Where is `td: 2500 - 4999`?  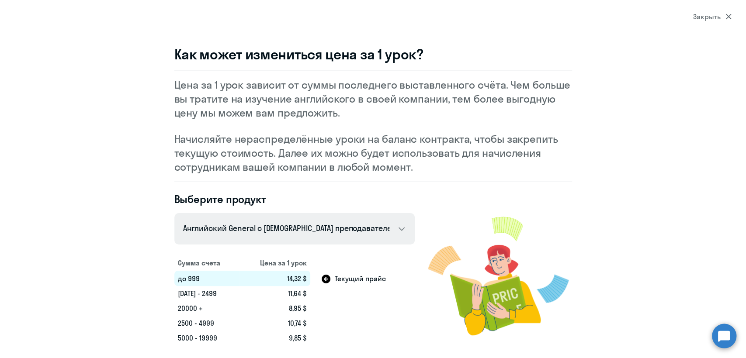
td: 2500 - 4999 is located at coordinates (207, 323).